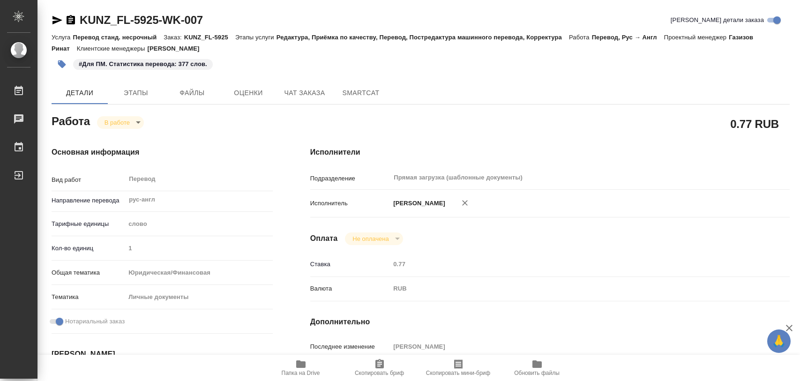 The image size is (800, 381). What do you see at coordinates (304, 93) in the screenshot?
I see `span: Чат заказа` at bounding box center [304, 93].